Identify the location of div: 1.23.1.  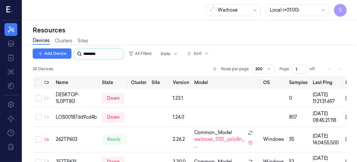
(181, 98).